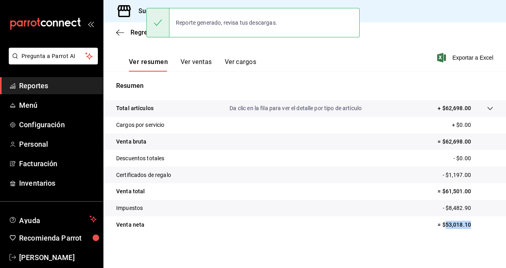 This screenshot has width=506, height=268. What do you see at coordinates (135, 108) in the screenshot?
I see `p: Total artículos` at bounding box center [135, 108].